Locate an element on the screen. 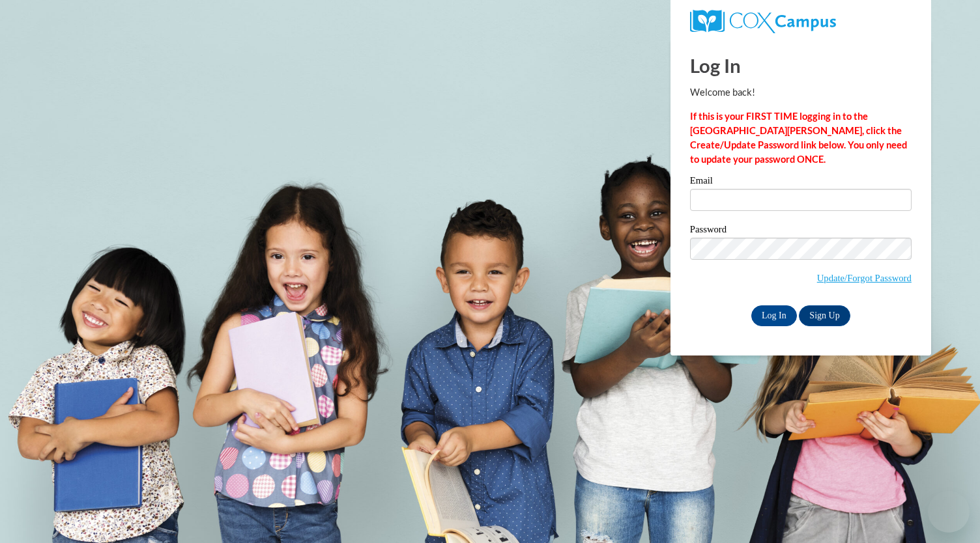 Image resolution: width=980 pixels, height=543 pixels. h1: Log In is located at coordinates (800, 65).